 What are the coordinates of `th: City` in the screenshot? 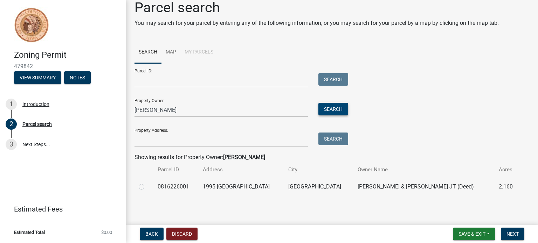 It's located at (319, 170).